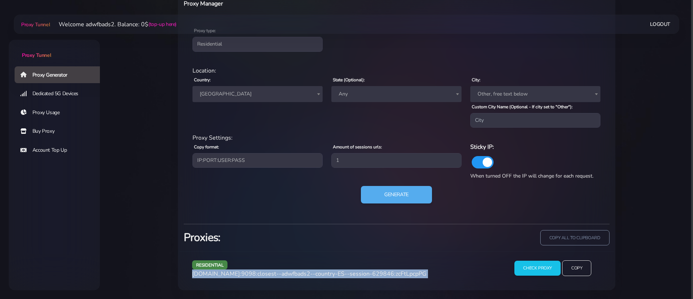  I want to click on a: Proxy Generator, so click(60, 75).